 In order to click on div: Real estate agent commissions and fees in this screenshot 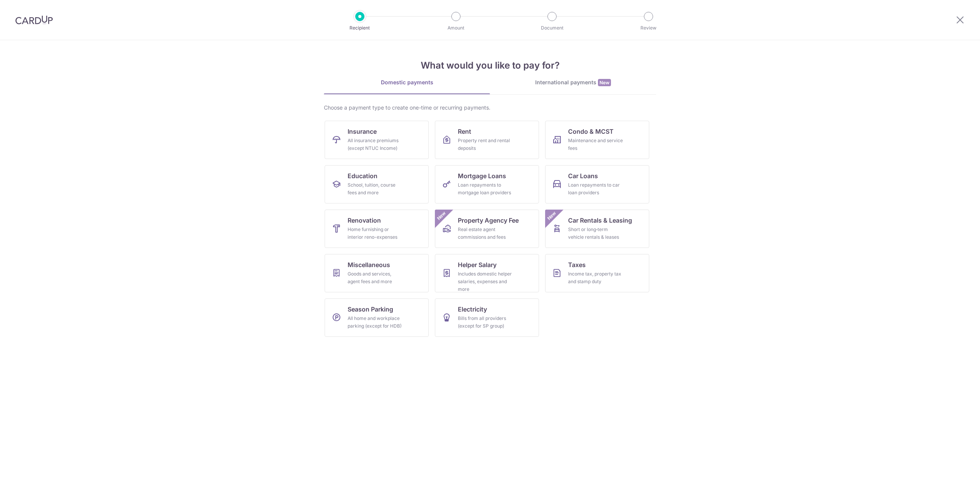, I will do `click(486, 233)`.